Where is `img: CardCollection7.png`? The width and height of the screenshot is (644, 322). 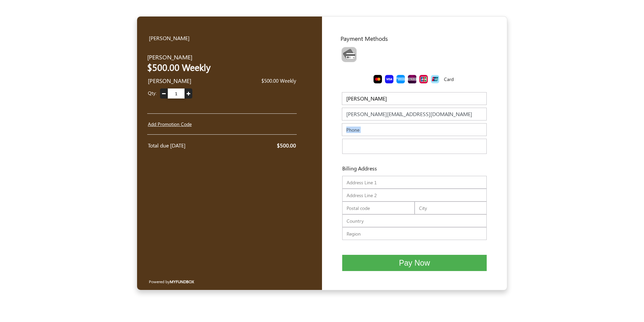
img: CardCollection7.png is located at coordinates (435, 79).